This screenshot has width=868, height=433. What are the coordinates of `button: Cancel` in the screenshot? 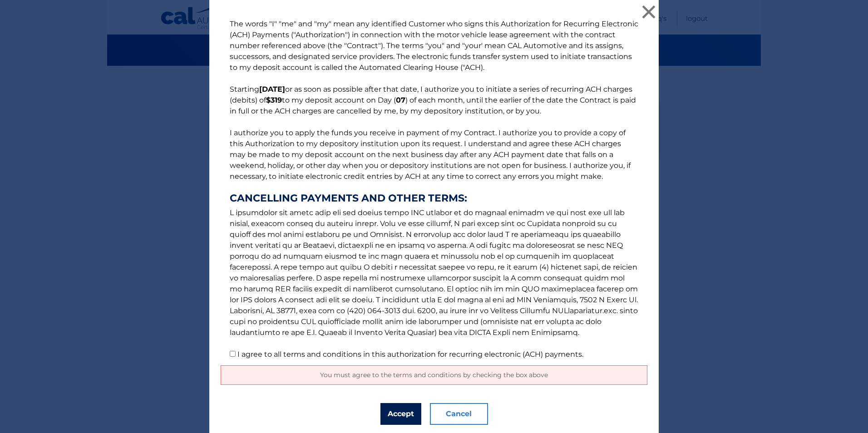 It's located at (459, 414).